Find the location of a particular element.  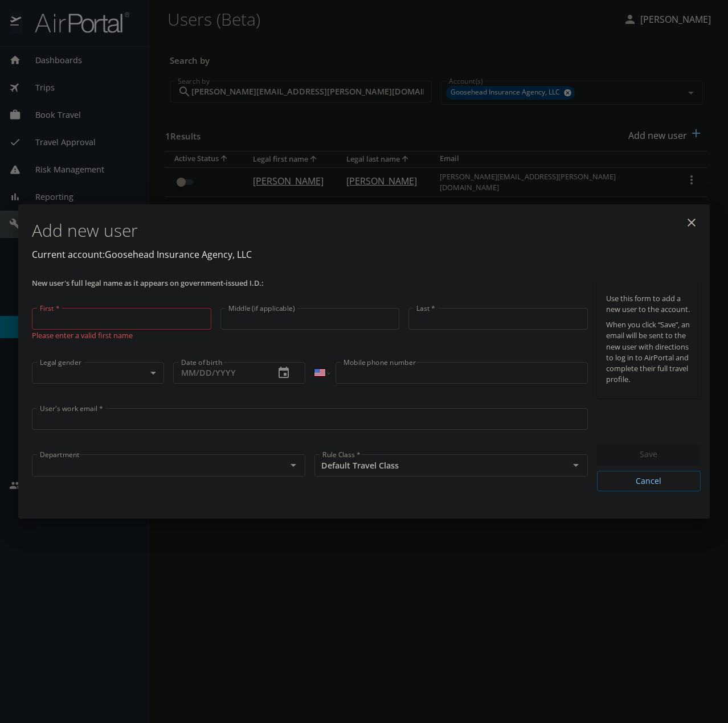

h1: Add new user is located at coordinates (367, 231).